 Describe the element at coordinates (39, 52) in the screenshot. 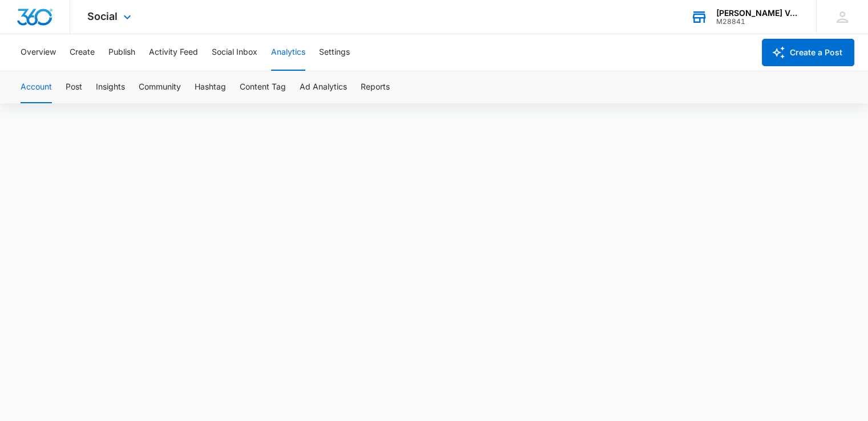

I see `button: Overview` at that location.